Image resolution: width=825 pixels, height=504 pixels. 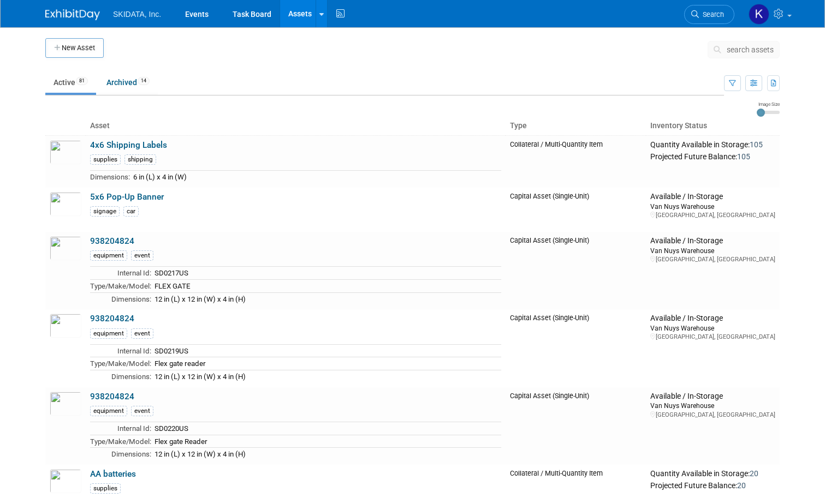 What do you see at coordinates (326, 351) in the screenshot?
I see `td: SD0219US` at bounding box center [326, 351].